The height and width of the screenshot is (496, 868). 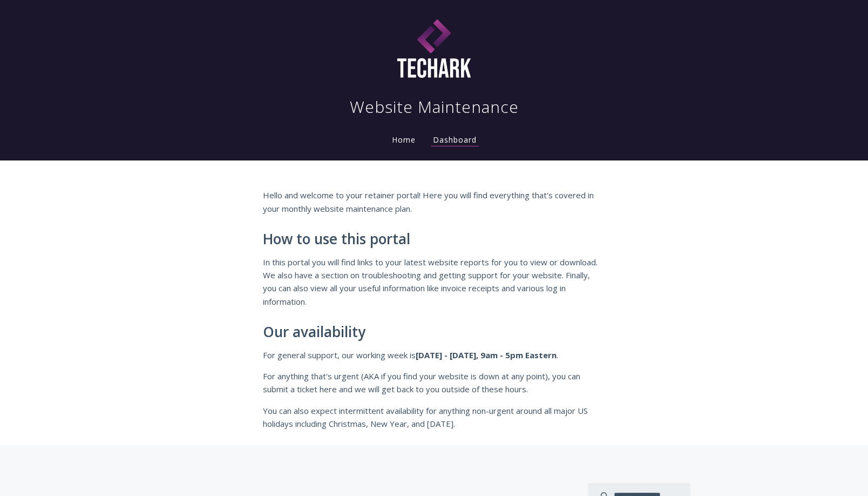 I want to click on p: For anything that's urgent (AKA if you find your website is down at any point), you can submit a ..., so click(x=434, y=382).